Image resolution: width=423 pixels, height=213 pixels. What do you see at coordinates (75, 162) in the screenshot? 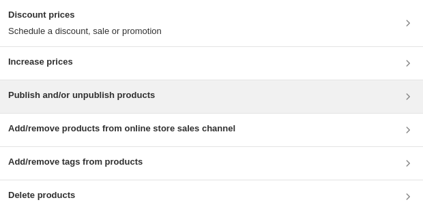
I see `h3: Add/remove tags from products` at bounding box center [75, 162].